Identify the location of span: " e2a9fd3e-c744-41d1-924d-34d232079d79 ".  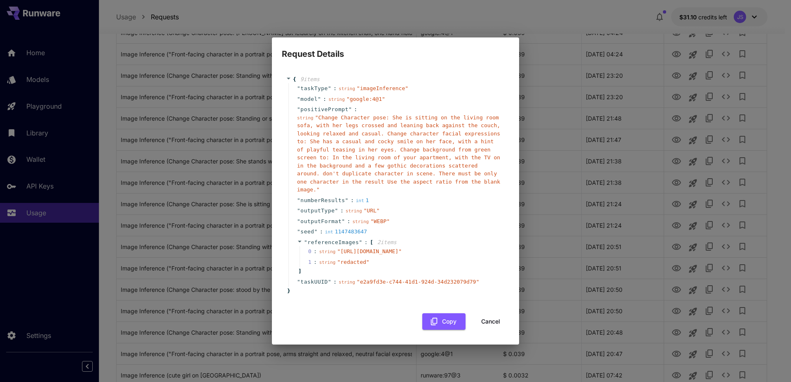
(418, 282).